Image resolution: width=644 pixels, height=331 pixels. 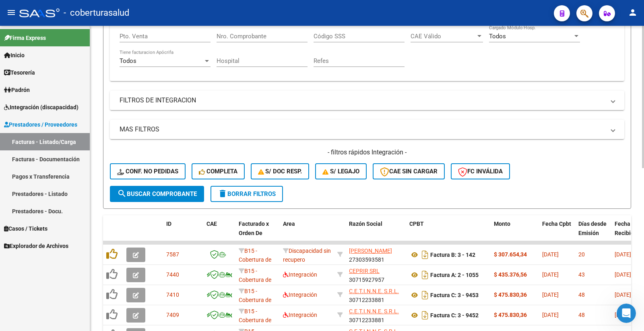 I want to click on span: 7409, so click(x=173, y=315).